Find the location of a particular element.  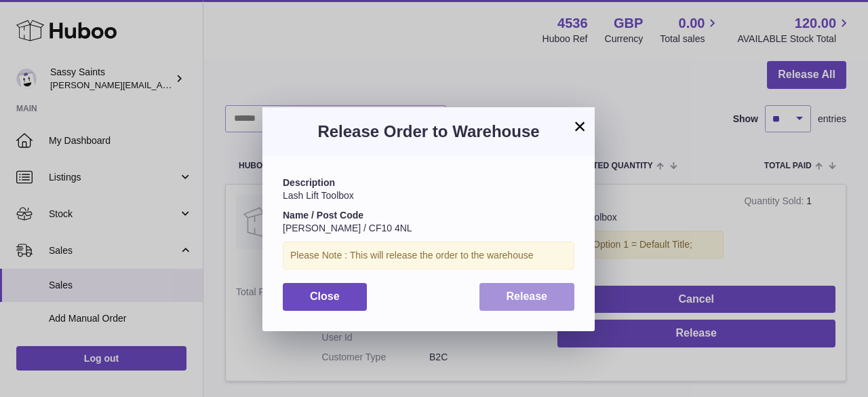

strong: Description is located at coordinates (309, 182).